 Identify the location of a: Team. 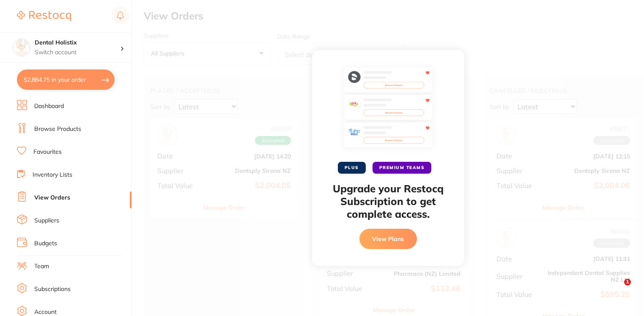
(41, 266).